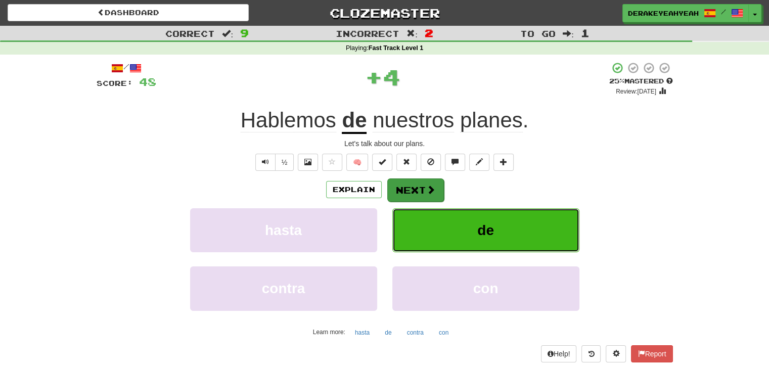 This screenshot has height=369, width=769. Describe the element at coordinates (663, 13) in the screenshot. I see `span: derakeyeahyeah` at that location.